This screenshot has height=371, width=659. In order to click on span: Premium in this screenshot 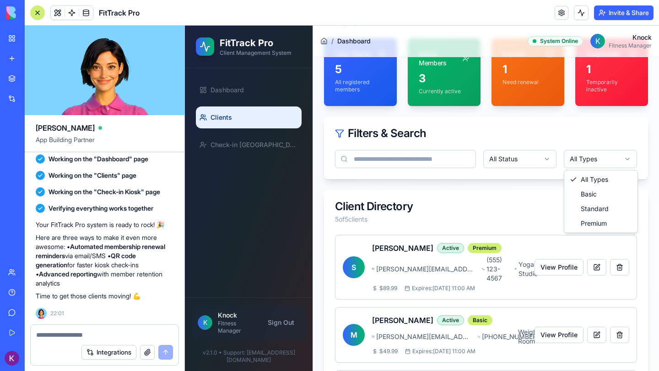, I will do `click(408, 198)`.